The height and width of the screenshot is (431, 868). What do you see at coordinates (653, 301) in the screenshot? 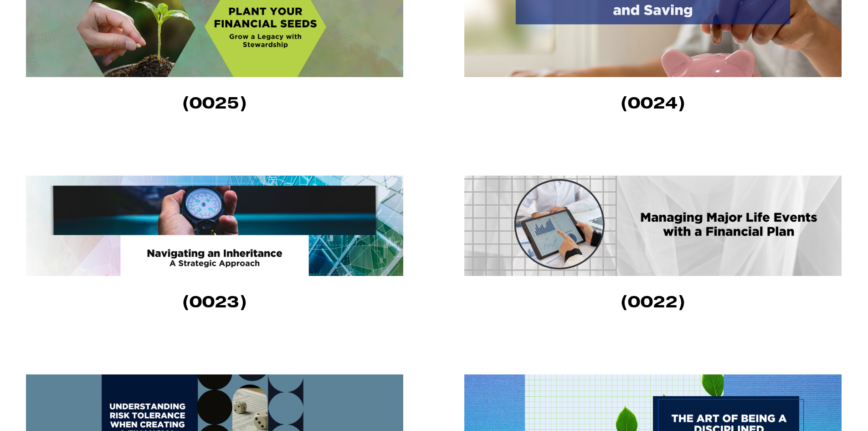
I see `strong: (0022)` at bounding box center [653, 301].